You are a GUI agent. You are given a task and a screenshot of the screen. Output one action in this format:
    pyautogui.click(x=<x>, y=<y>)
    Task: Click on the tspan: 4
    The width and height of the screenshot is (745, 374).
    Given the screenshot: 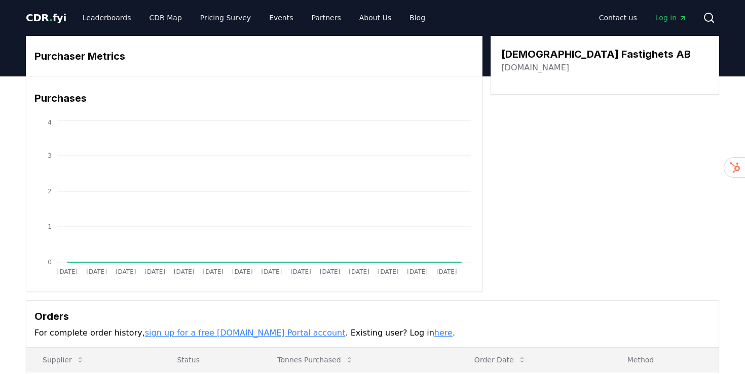 What is the action you would take?
    pyautogui.click(x=50, y=123)
    